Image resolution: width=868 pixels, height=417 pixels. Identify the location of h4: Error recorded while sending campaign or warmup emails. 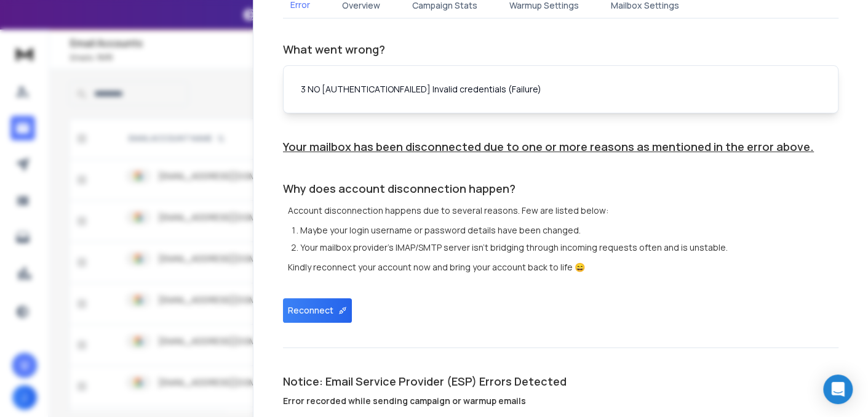
(560, 401).